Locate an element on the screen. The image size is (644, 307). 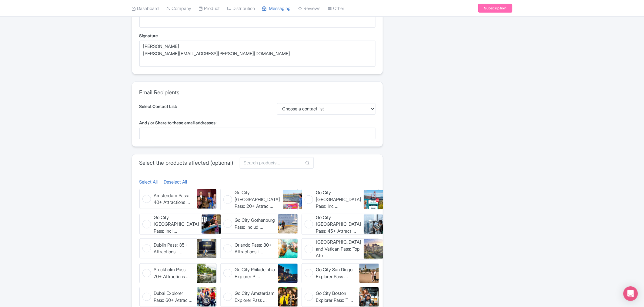
span: Dublin Pass: 35+ Attractions - Includes Guinness Storehouse is located at coordinates (174, 248).